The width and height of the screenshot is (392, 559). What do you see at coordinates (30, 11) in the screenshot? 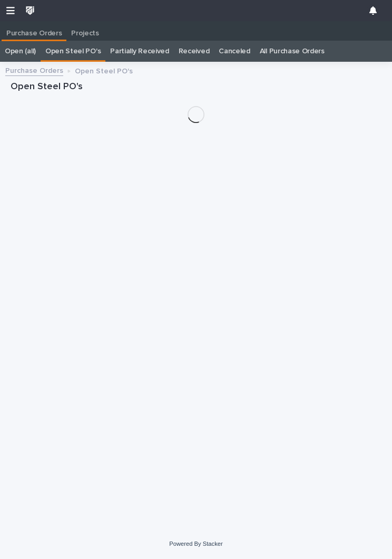
I see `img: wkUhmAIORKewsuZNaXNB` at bounding box center [30, 11].